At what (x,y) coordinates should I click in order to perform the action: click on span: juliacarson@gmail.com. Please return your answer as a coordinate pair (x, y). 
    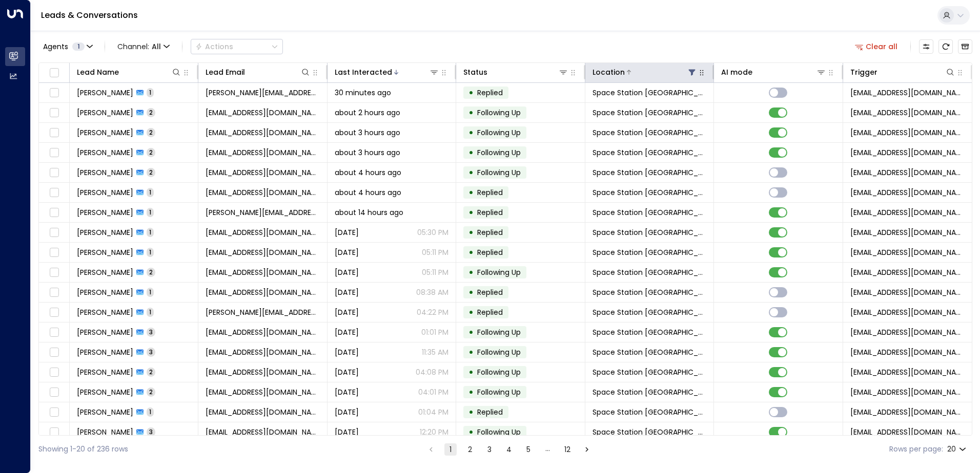
    Looking at the image, I should click on (263, 353).